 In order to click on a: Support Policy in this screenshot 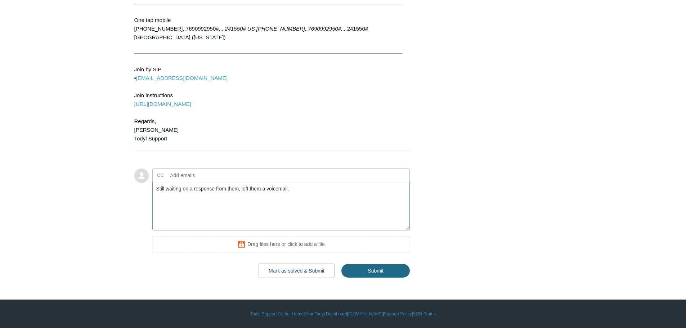, I will do `click(397, 314)`.